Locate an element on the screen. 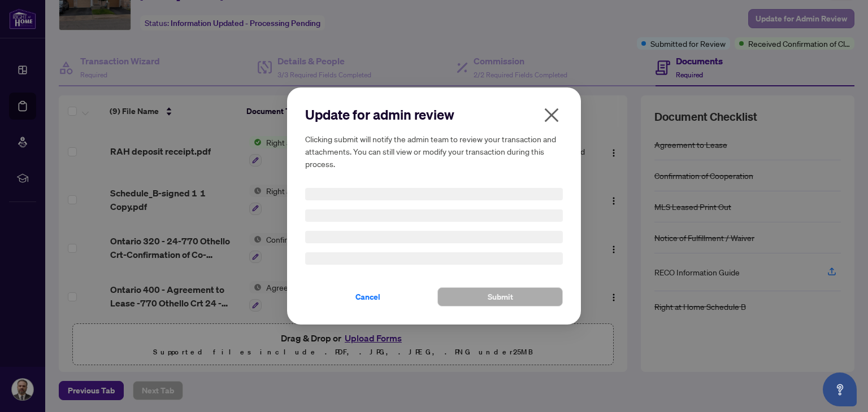  span: Cancel is located at coordinates (367, 297).